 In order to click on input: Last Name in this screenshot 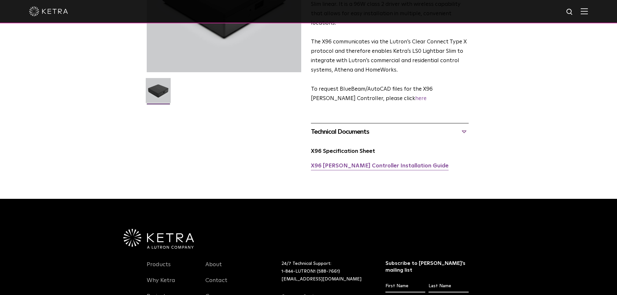, I will do `click(449, 287)`.